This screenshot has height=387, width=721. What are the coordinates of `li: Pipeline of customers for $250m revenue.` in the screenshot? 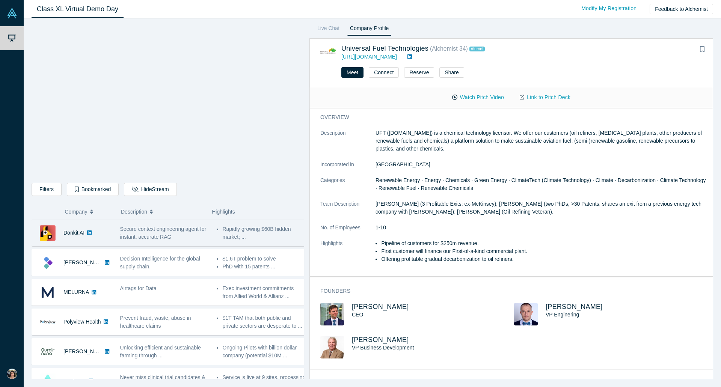 It's located at (544, 243).